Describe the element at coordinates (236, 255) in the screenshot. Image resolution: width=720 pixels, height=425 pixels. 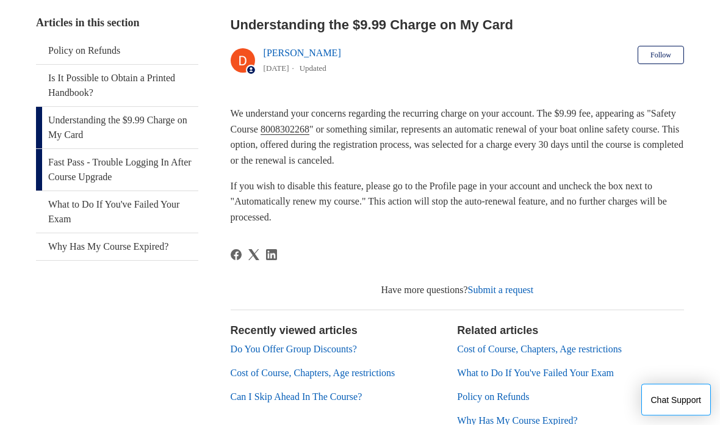
I see `a: Facebook` at that location.